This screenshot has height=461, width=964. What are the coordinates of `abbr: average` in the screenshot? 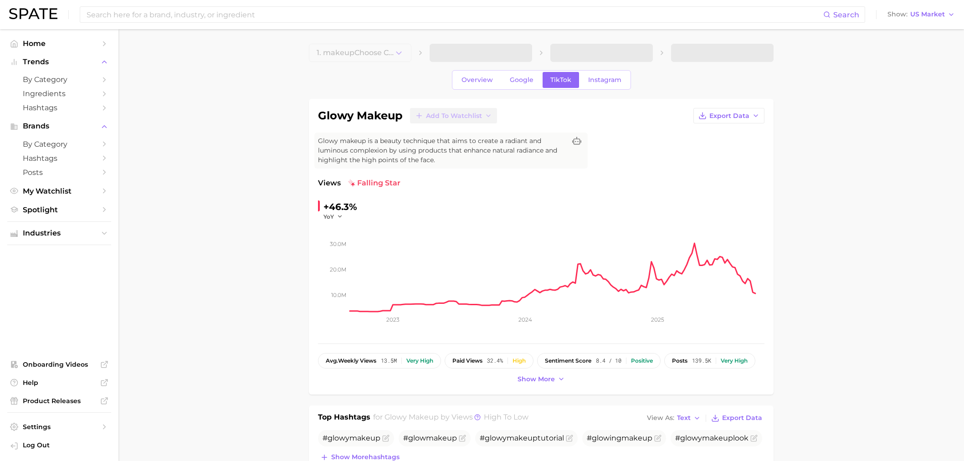 It's located at (332, 360).